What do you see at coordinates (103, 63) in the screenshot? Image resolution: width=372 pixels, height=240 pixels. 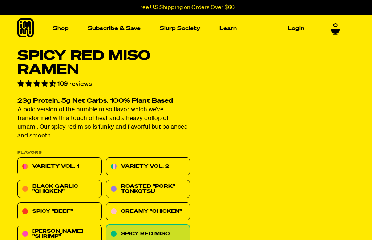 I see `h1: Spicy Red Miso Ramen` at bounding box center [103, 63].